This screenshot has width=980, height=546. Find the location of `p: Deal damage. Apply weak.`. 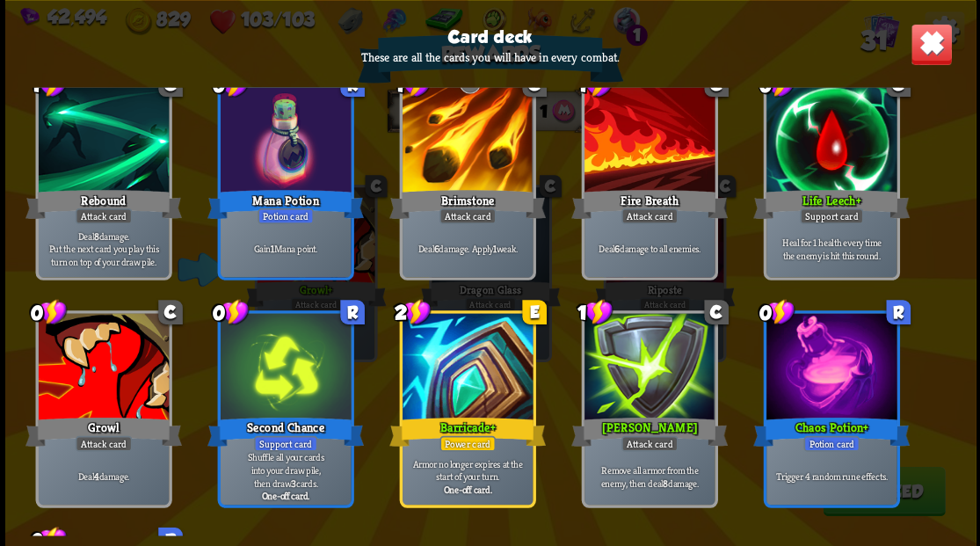

p: Deal damage. Apply weak. is located at coordinates (467, 248).